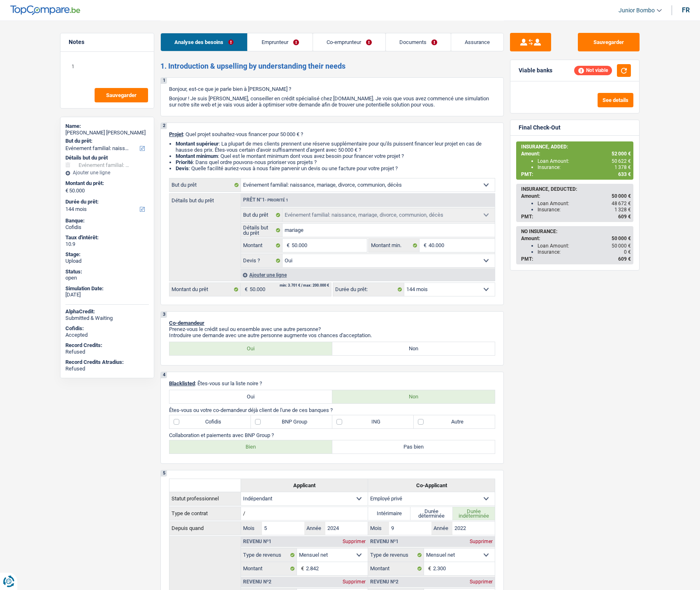  What do you see at coordinates (107, 255) in the screenshot?
I see `div: Stage:` at bounding box center [107, 255].